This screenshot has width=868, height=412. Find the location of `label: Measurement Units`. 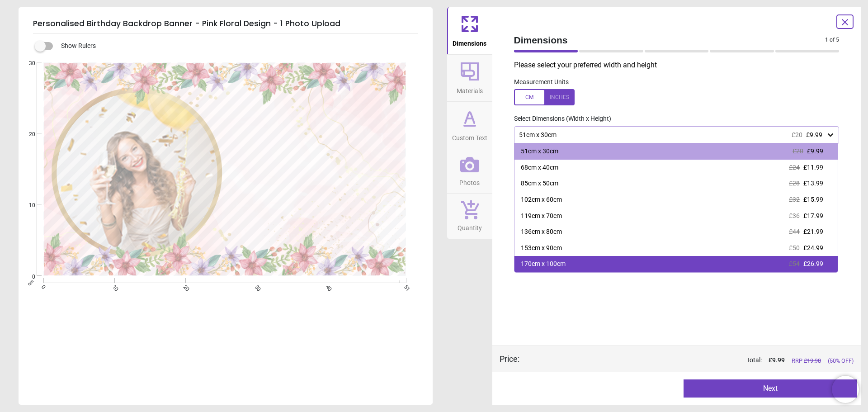

label: Measurement Units is located at coordinates (542, 82).